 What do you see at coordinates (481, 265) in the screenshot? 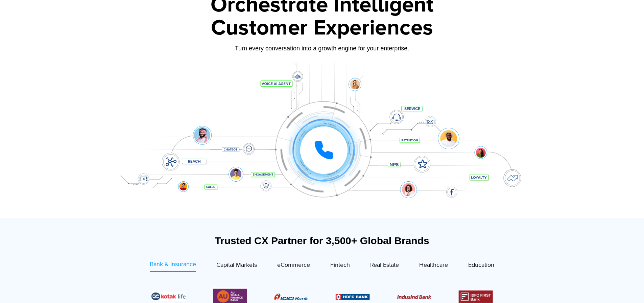
I see `span: Education` at bounding box center [481, 265].